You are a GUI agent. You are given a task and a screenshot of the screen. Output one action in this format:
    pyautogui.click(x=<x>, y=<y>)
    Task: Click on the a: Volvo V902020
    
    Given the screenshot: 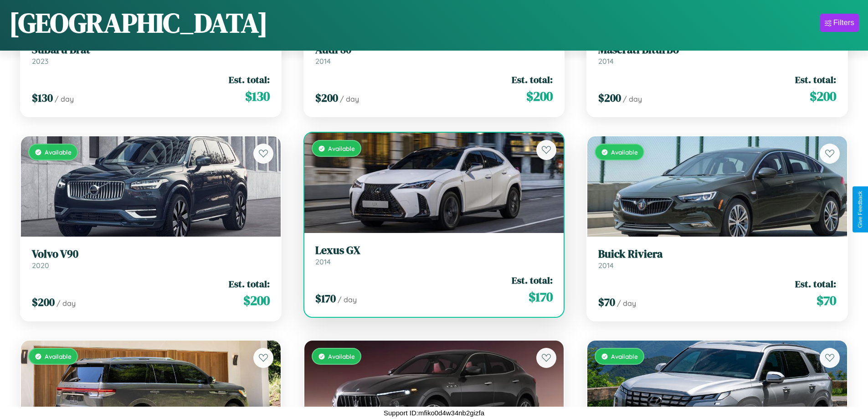 What is the action you would take?
    pyautogui.click(x=151, y=258)
    